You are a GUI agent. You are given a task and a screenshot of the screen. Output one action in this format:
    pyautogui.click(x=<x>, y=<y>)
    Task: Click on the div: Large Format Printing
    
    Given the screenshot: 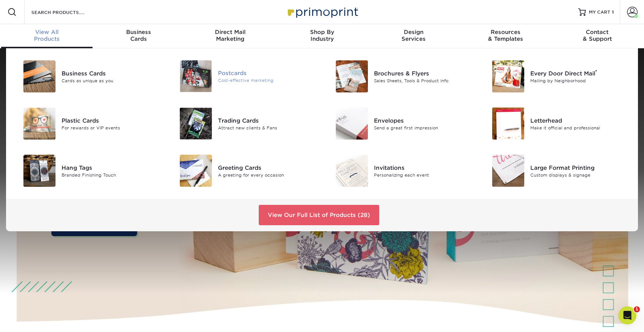 What is the action you would take?
    pyautogui.click(x=580, y=168)
    